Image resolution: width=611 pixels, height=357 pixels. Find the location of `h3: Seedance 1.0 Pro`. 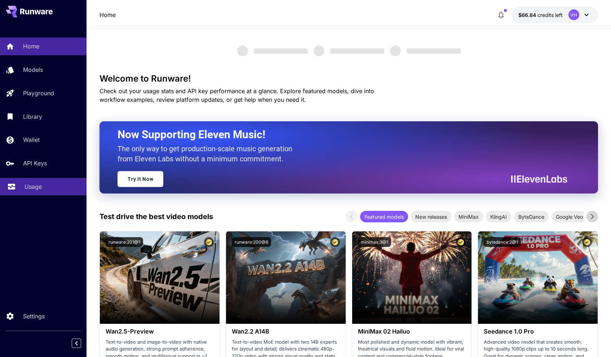

h3: Seedance 1.0 Pro is located at coordinates (538, 331).